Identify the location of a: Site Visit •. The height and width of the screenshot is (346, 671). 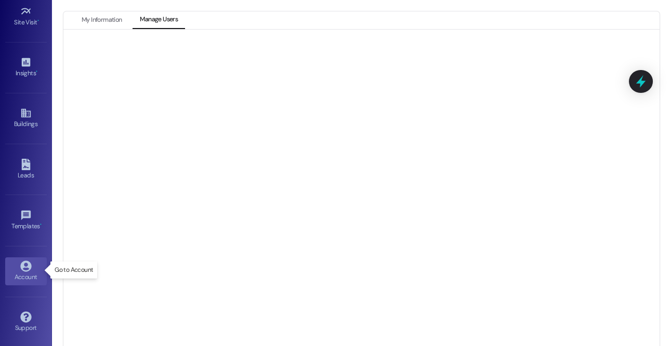
(26, 17).